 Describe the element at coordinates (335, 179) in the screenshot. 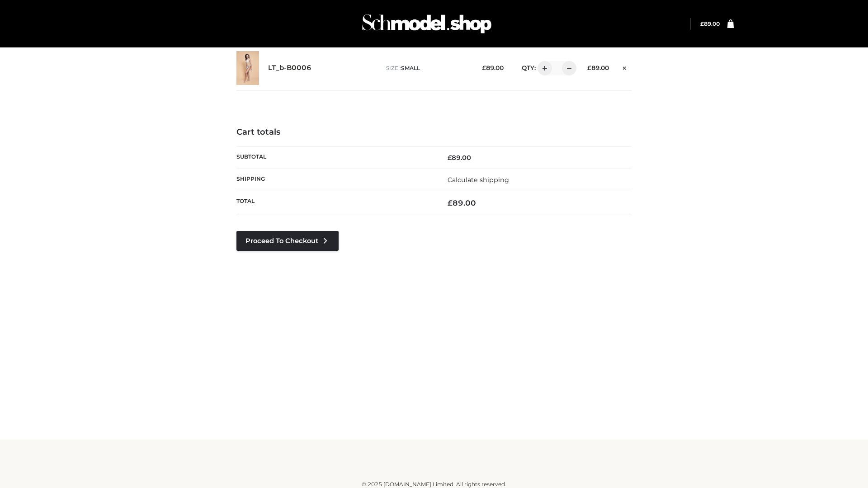

I see `th: Shipping` at that location.